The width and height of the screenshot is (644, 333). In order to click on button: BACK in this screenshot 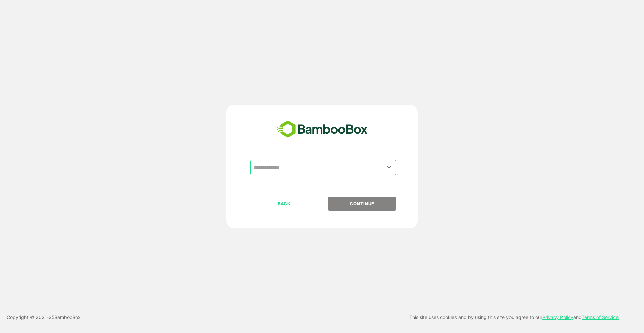, I will do `click(284, 204)`.